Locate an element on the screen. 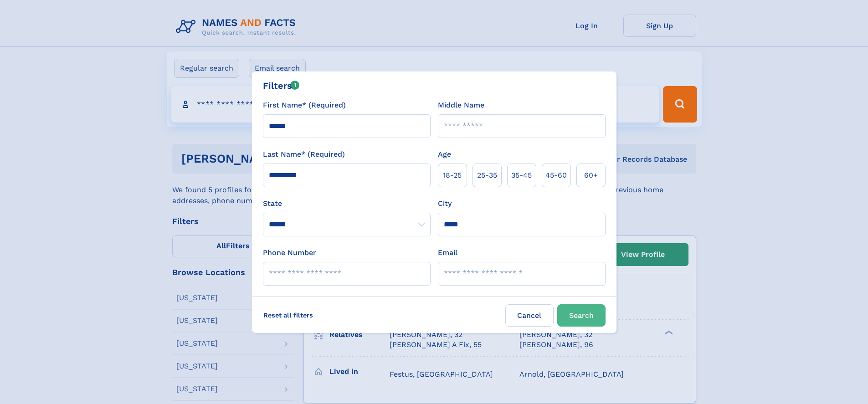  span: 25‑35 is located at coordinates (487, 175).